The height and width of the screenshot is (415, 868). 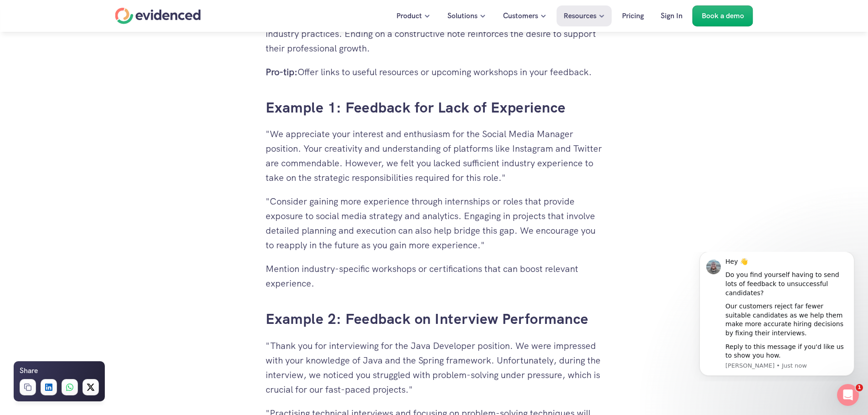 I want to click on p: Pricing, so click(x=633, y=16).